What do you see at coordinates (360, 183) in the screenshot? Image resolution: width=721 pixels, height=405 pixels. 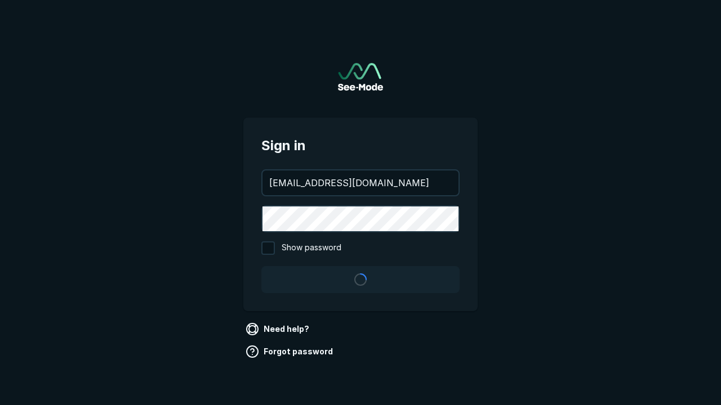 I see `input: your@email.com` at bounding box center [360, 183].